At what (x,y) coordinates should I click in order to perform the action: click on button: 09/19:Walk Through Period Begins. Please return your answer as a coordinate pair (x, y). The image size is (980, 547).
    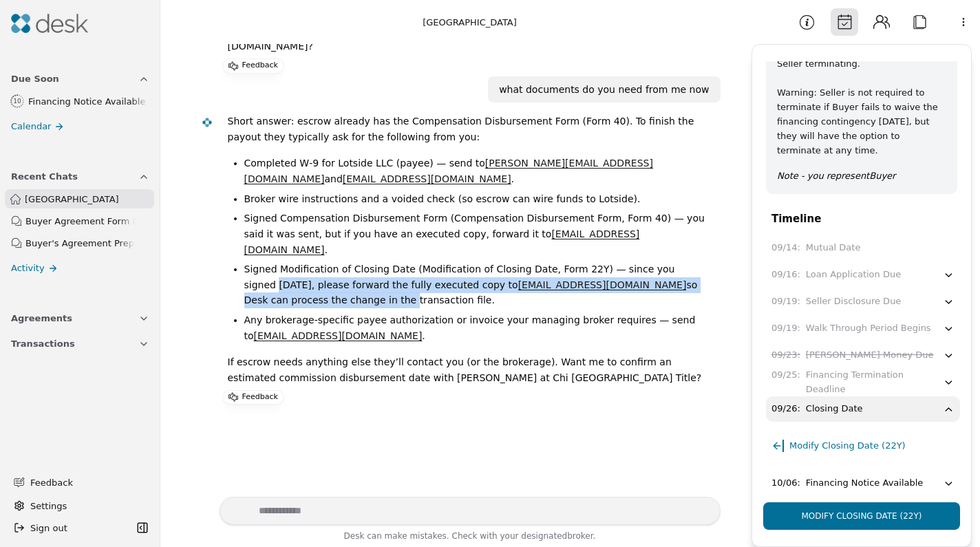
    Looking at the image, I should click on (863, 328).